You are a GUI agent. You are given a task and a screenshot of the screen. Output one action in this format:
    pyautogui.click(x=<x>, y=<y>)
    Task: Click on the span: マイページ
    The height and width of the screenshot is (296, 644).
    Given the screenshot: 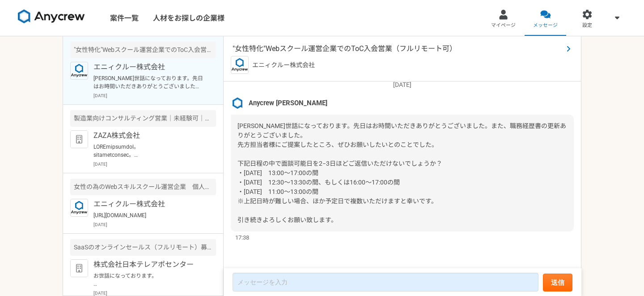 What is the action you would take?
    pyautogui.click(x=503, y=25)
    